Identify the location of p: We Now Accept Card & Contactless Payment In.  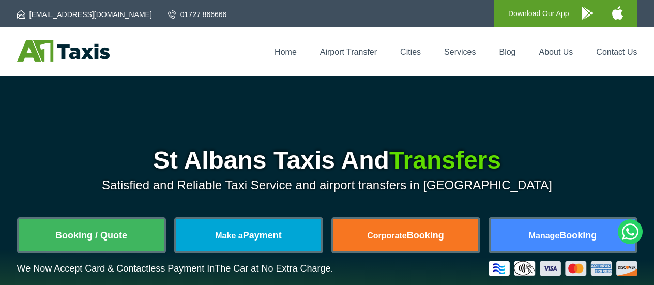
(175, 268).